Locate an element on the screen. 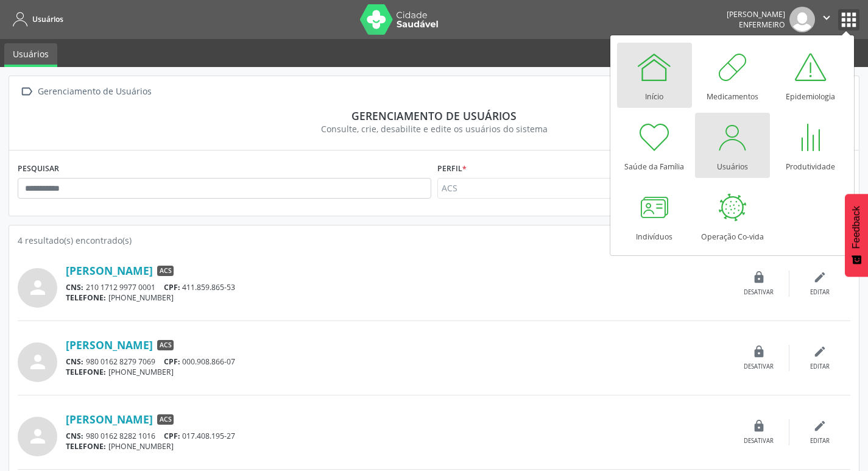  a: Indivíduos is located at coordinates (654, 215).